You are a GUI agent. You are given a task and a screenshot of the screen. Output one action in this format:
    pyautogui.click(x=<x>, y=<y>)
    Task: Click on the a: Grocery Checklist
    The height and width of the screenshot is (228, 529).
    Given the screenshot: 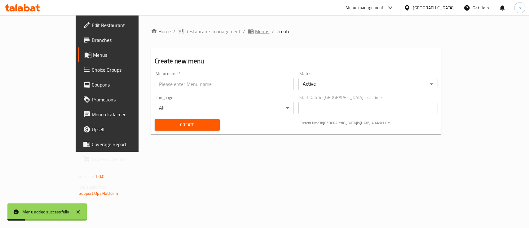 What is the action you would take?
    pyautogui.click(x=121, y=159)
    